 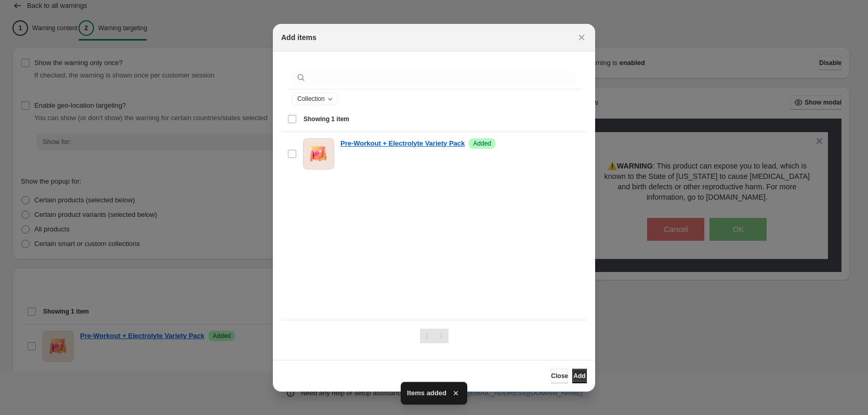 What do you see at coordinates (402, 143) in the screenshot?
I see `a: Pre-Workout + Electrolyte Variety Pack` at bounding box center [402, 143].